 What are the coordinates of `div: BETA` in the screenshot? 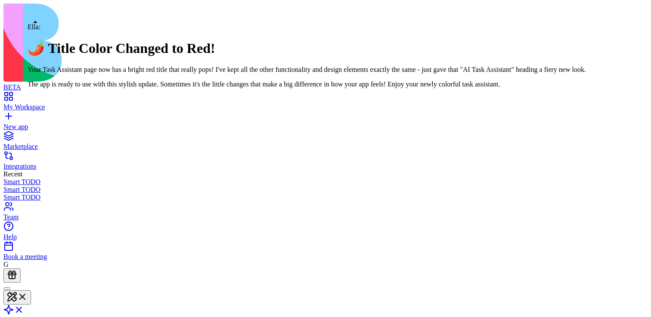 It's located at (325, 87).